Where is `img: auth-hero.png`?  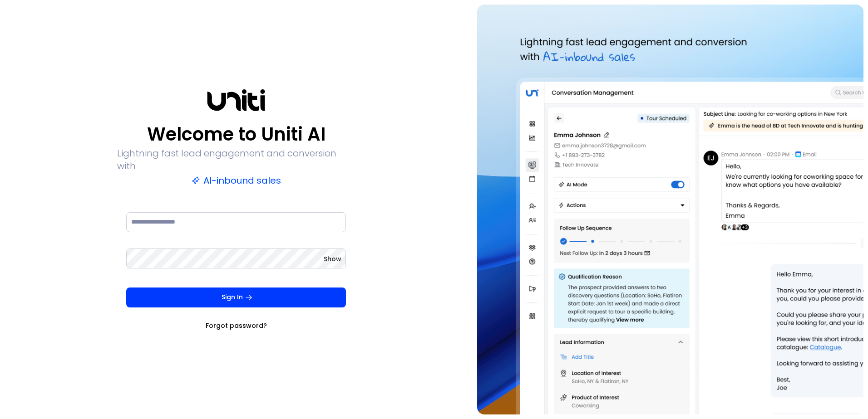
img: auth-hero.png is located at coordinates (670, 210).